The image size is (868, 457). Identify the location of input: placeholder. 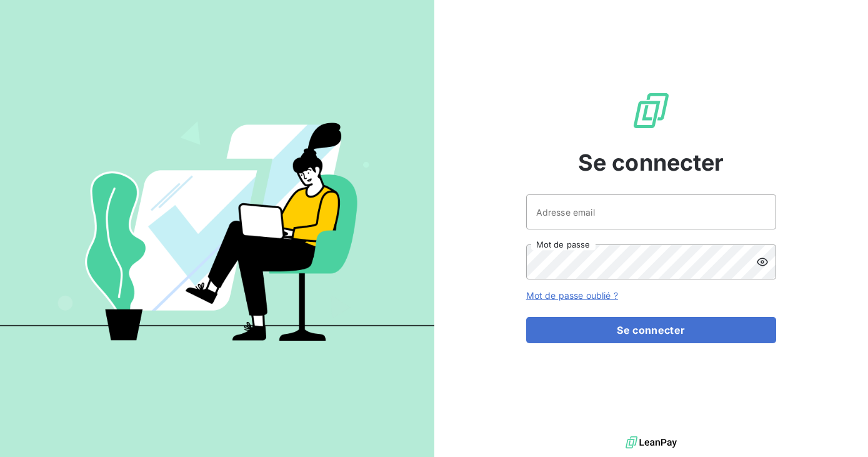
(651, 212).